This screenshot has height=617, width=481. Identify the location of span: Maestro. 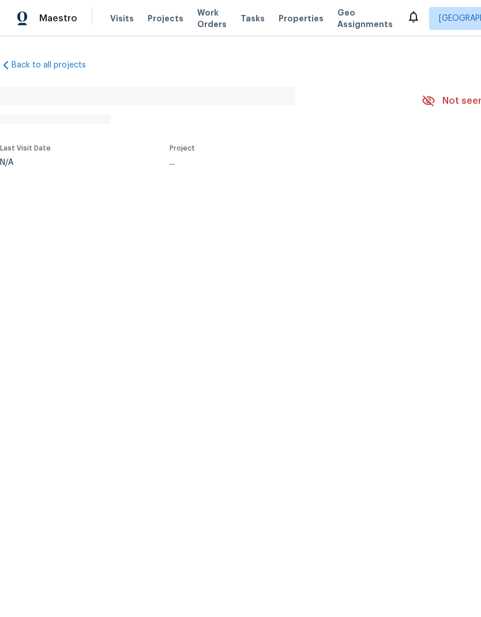
(58, 18).